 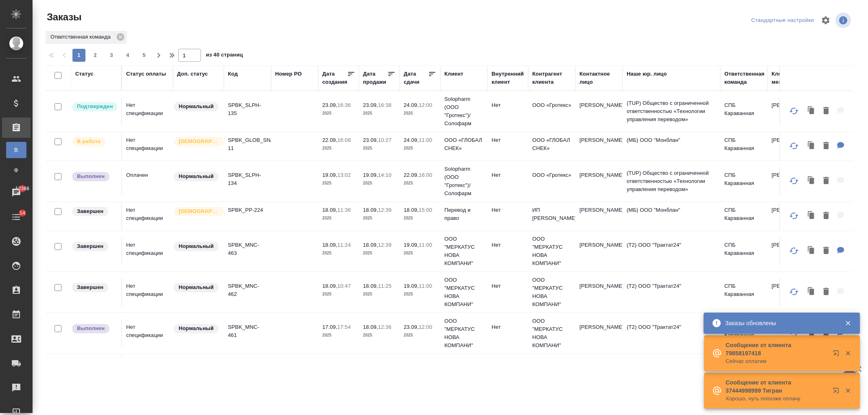 I want to click on p: Сообщение от клиента 37444998999 Тигран, so click(x=777, y=387).